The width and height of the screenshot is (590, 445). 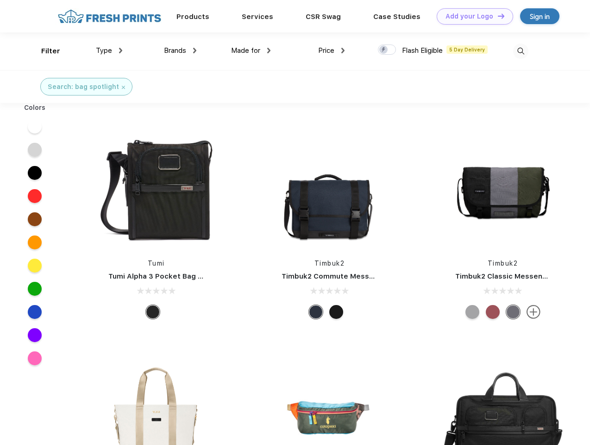 I want to click on span: Flash Eligible, so click(x=422, y=50).